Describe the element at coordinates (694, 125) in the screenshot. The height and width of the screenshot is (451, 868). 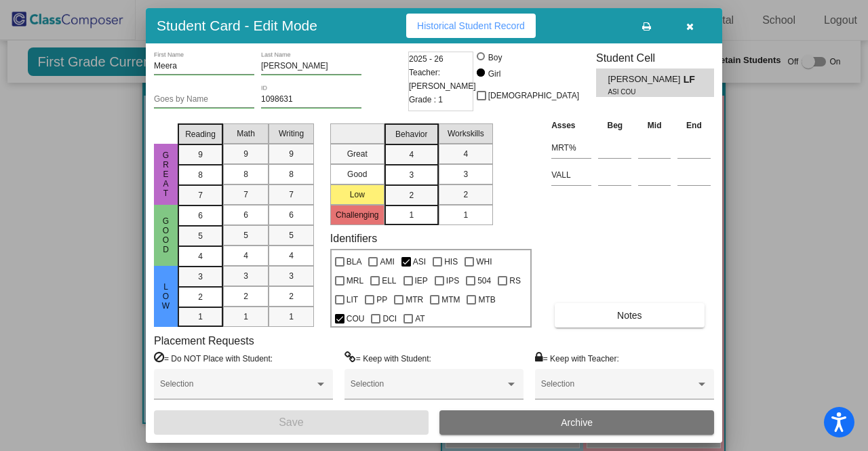
I see `th: End` at that location.